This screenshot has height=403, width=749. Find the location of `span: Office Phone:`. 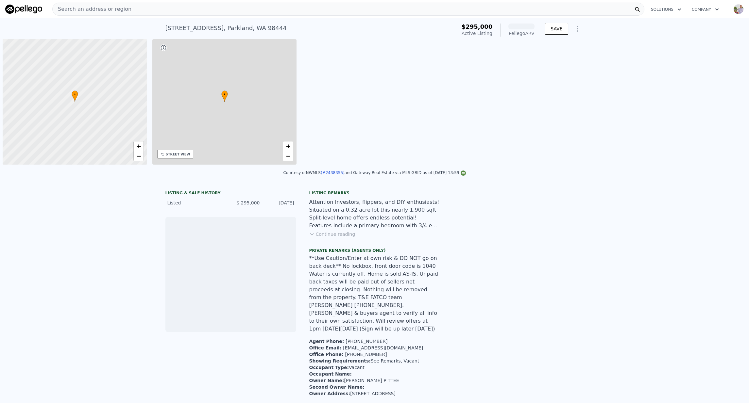

span: Office Phone: is located at coordinates (327, 355).